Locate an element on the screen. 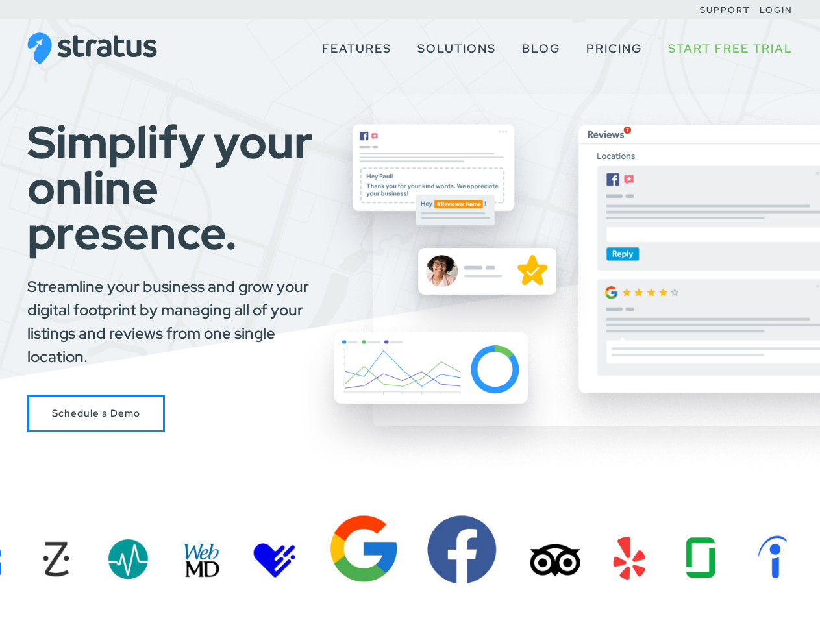 This screenshot has width=820, height=623. img: Group of floating boxes showing Stratus features is located at coordinates (560, 277).